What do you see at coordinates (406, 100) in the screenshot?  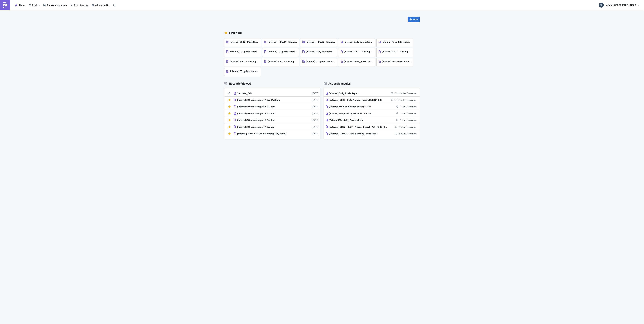 I see `time: 2025-09-03 11:00` at bounding box center [406, 100].